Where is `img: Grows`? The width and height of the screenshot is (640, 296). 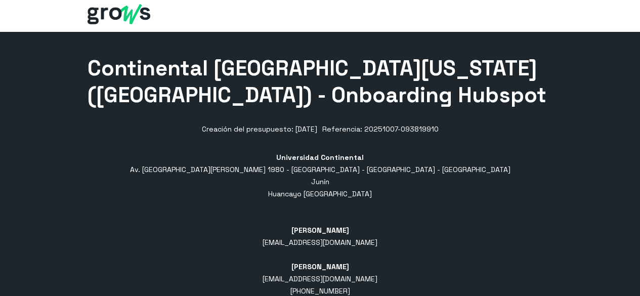
img: Grows is located at coordinates (119, 14).